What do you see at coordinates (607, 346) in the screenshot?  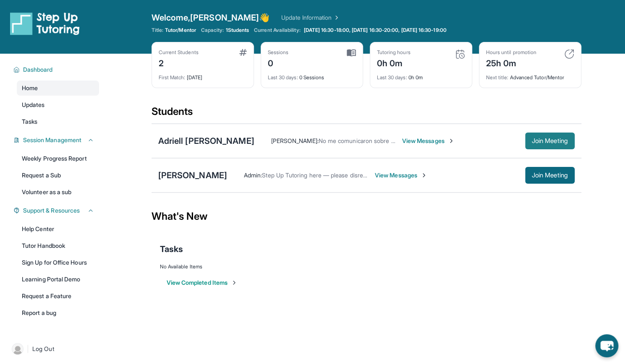 I see `button: chat-button` at bounding box center [607, 346].